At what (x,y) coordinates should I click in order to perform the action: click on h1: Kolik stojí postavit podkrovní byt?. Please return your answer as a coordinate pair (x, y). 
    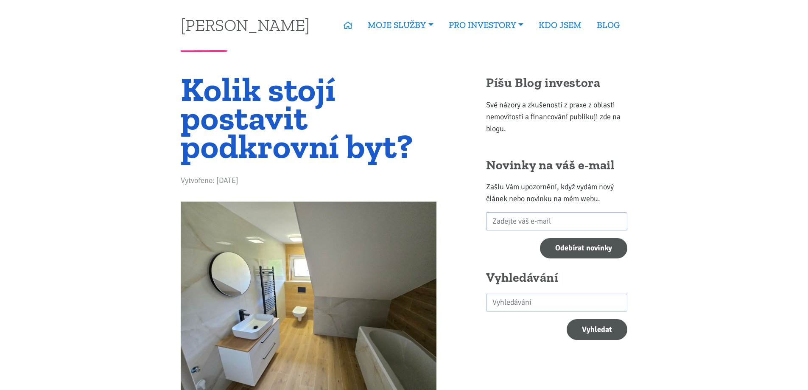
    Looking at the image, I should click on (308, 118).